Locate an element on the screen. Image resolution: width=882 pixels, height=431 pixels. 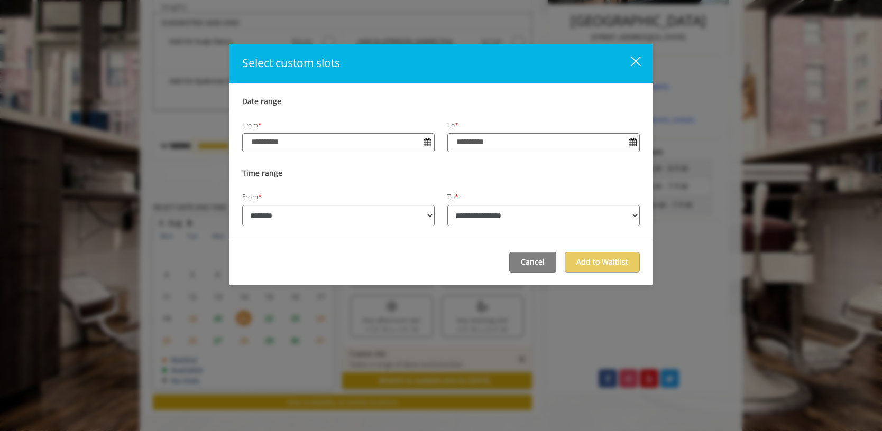
p: Time range is located at coordinates (441, 173).